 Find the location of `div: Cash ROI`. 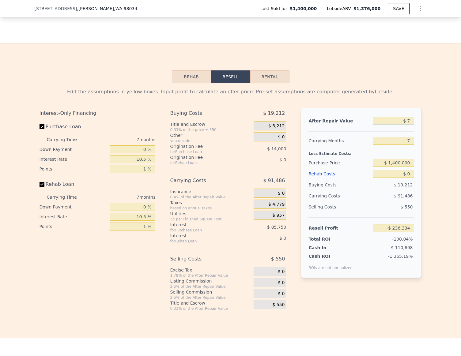

div: Cash ROI is located at coordinates (330, 256).